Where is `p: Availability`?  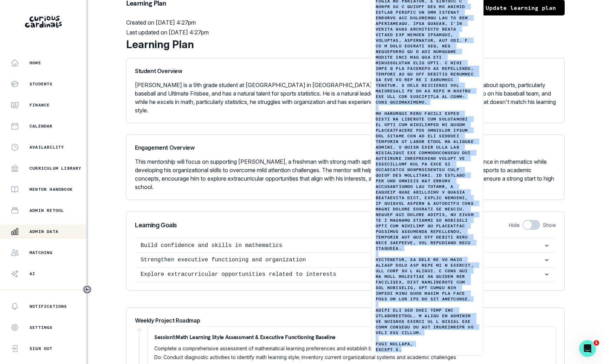 p: Availability is located at coordinates (47, 147).